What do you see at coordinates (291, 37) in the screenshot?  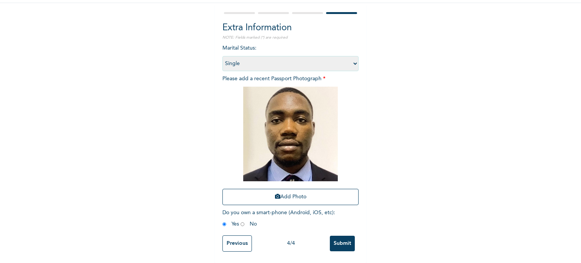 I see `p: NOTE: Fields marked (*) are required` at bounding box center [291, 37].